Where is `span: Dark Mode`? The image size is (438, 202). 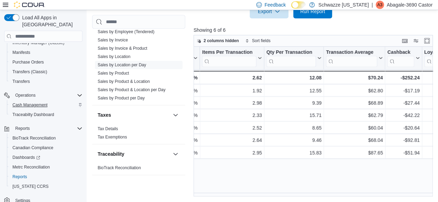 span: Dark Mode is located at coordinates (291, 9).